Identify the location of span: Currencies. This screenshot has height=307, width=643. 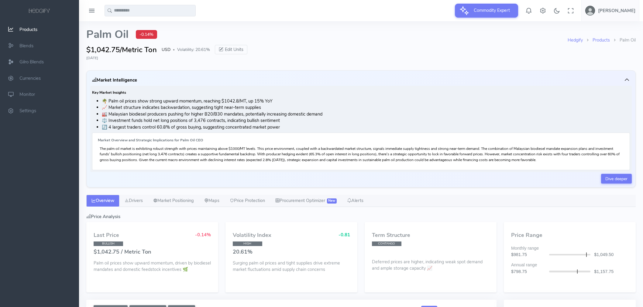
(30, 78).